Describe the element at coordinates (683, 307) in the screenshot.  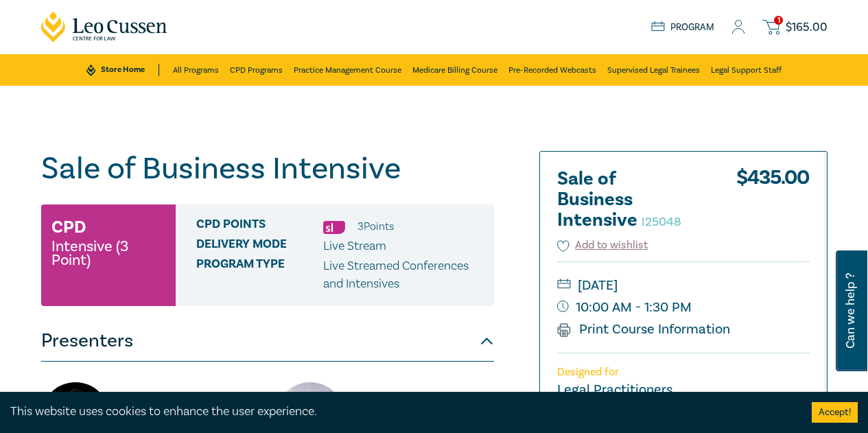
I see `small: 10:00 AM - 1:30 PM` at that location.